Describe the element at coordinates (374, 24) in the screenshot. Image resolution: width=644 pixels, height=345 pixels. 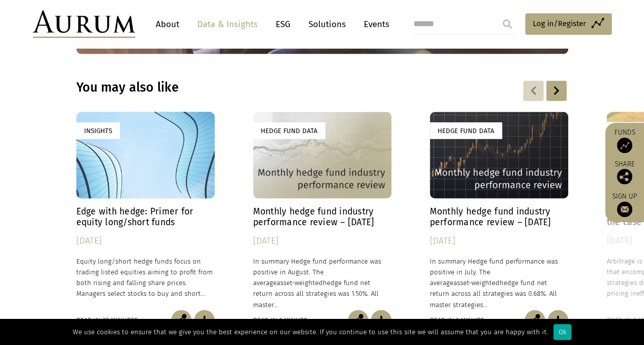
I see `a: Events` at that location.